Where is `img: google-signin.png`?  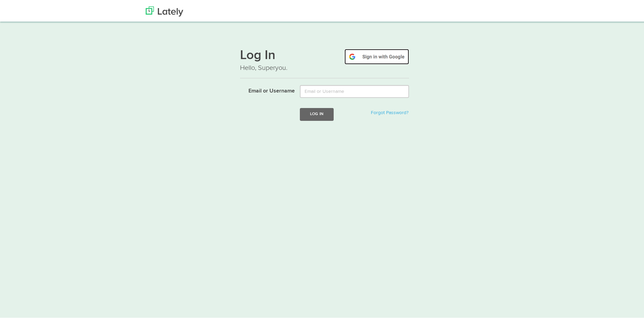
img: google-signin.png is located at coordinates (377, 55).